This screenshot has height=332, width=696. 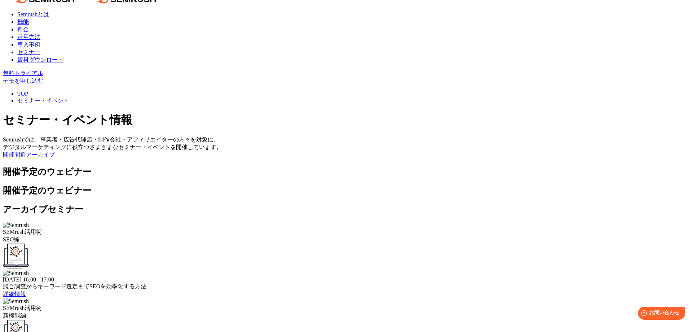 What do you see at coordinates (348, 286) in the screenshot?
I see `div: 競合調査からキーワード選定までSEOを効率化する方法` at bounding box center [348, 286].